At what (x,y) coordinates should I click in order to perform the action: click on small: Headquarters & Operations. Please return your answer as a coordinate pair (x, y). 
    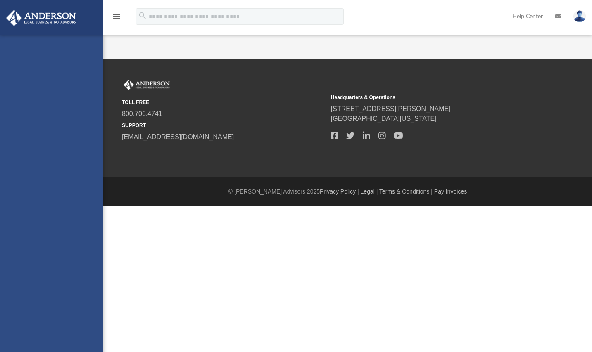
    Looking at the image, I should click on (432, 97).